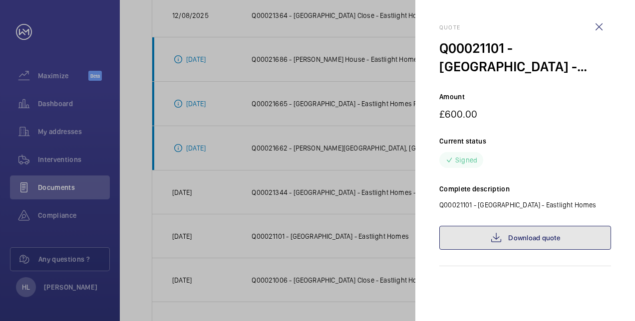 The width and height of the screenshot is (635, 321). Describe the element at coordinates (525, 238) in the screenshot. I see `a: Download quote` at that location.